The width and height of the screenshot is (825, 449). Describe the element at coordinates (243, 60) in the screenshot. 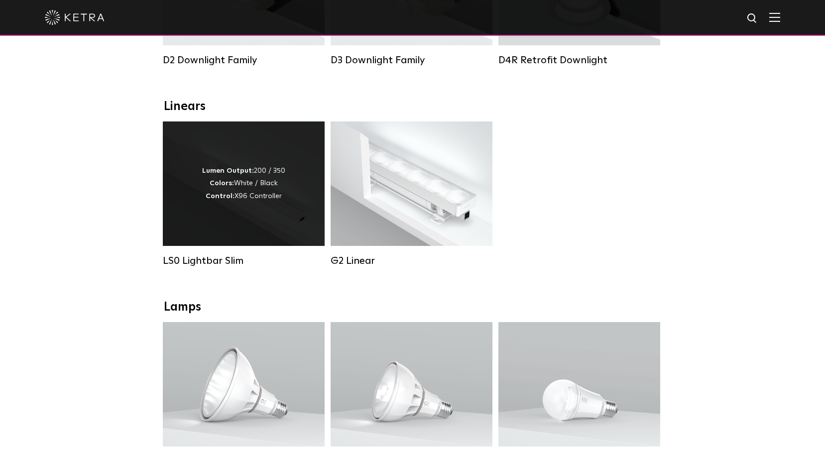

I see `div: D2 Downlight Family` at that location.